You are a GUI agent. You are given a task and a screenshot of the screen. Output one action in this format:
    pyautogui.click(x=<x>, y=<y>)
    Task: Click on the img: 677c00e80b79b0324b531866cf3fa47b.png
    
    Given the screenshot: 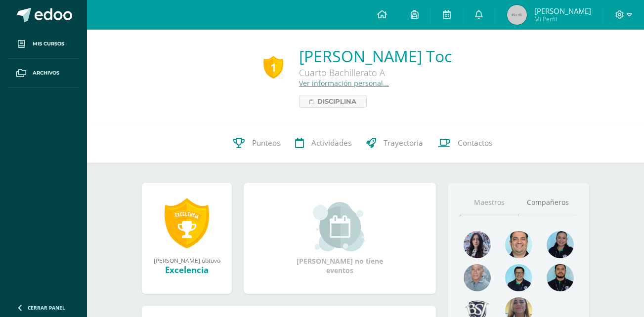 What is the action you would take?
    pyautogui.click(x=519, y=245)
    